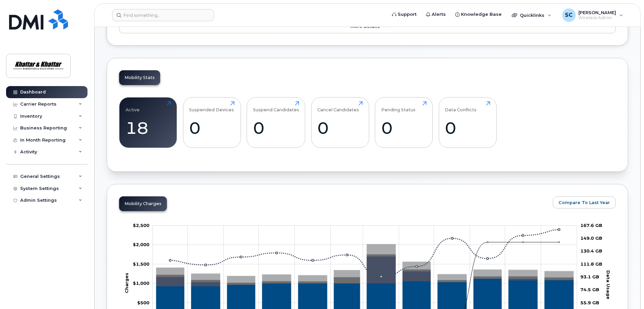 This screenshot has height=309, width=644. What do you see at coordinates (569, 15) in the screenshot?
I see `span: SC` at bounding box center [569, 15].